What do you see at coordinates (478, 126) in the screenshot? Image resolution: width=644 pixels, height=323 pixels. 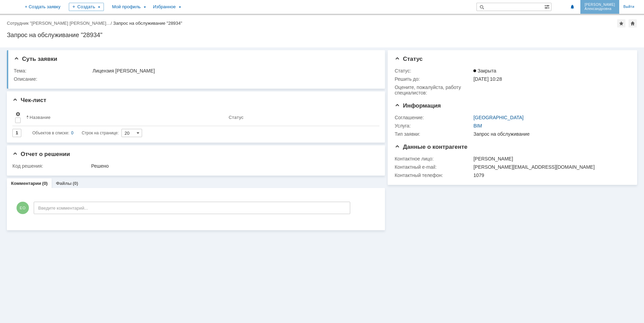 I see `a: BIM` at bounding box center [478, 126].